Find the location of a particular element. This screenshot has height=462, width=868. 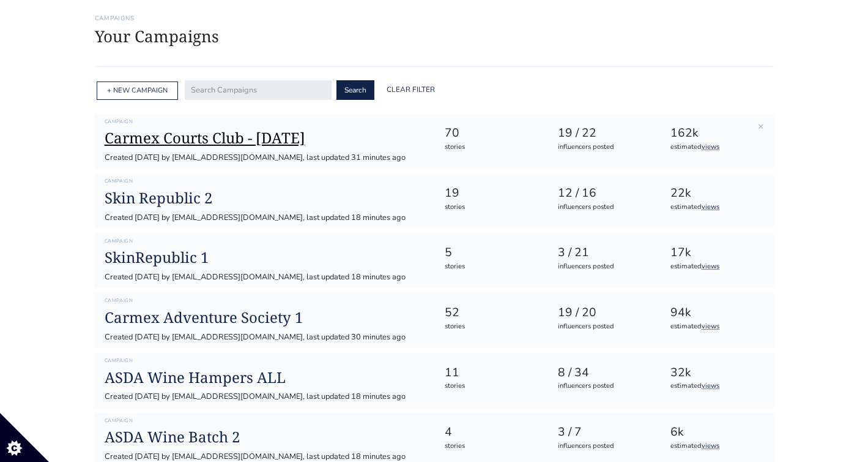

div: 8 / 34 is located at coordinates (604, 372).